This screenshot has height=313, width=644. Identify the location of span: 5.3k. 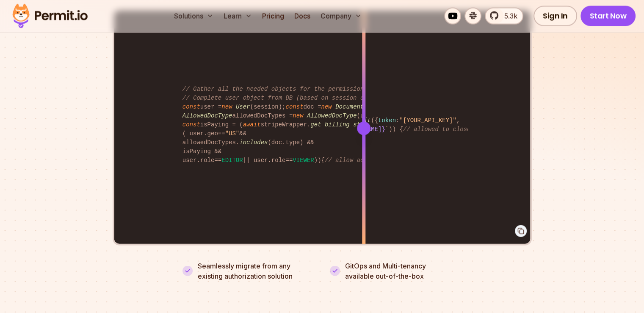
(508, 16).